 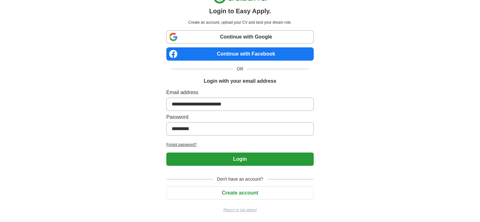 What do you see at coordinates (240, 11) in the screenshot?
I see `h1: Login to Easy Apply.` at bounding box center [240, 11].